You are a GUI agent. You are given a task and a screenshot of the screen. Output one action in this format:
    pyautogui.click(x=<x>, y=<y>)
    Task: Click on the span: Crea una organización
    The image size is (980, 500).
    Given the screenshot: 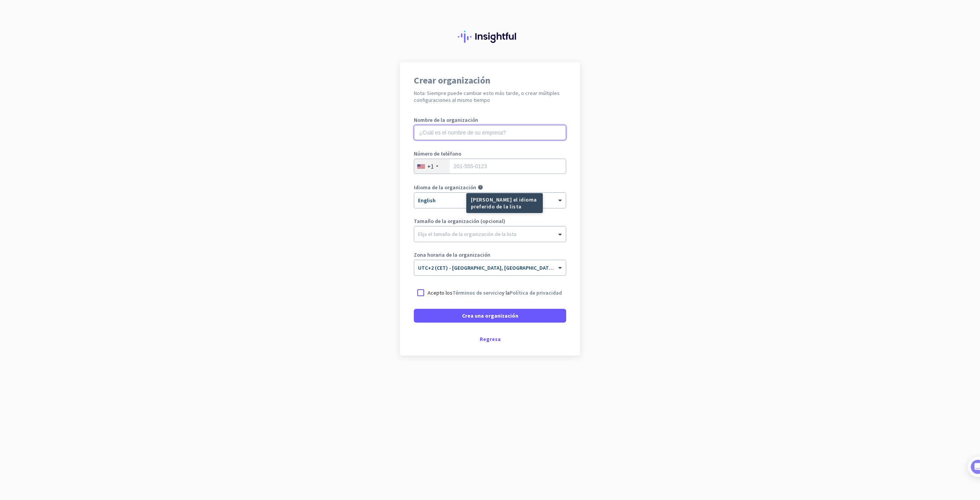 What is the action you would take?
    pyautogui.click(x=490, y=316)
    